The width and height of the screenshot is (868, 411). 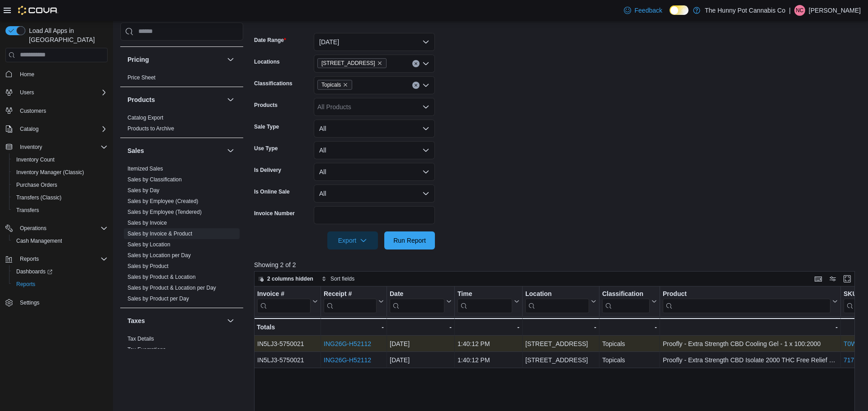 What do you see at coordinates (62, 229) in the screenshot?
I see `span: Operations` at bounding box center [62, 229].